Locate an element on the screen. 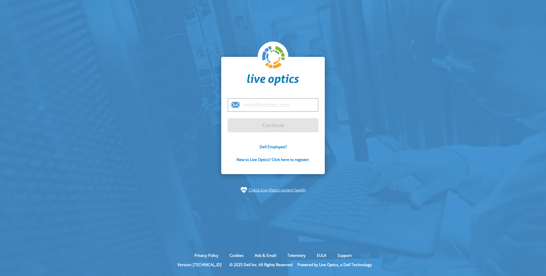 This screenshot has height=276, width=546. img: liveoptics-logo.svg is located at coordinates (274, 58).